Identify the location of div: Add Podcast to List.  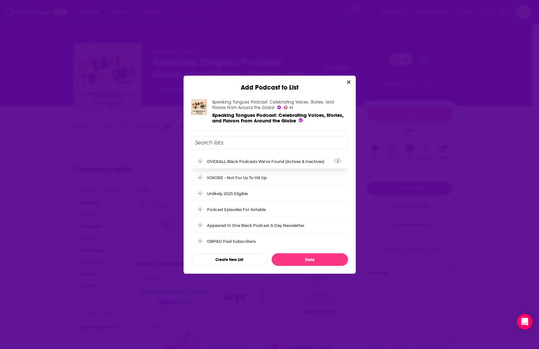
(270, 84).